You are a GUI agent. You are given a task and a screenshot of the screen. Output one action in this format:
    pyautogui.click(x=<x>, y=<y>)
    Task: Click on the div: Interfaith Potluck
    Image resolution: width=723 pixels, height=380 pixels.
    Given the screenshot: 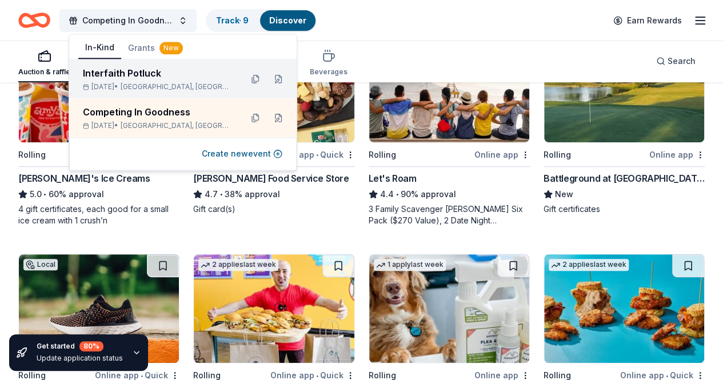 What is the action you would take?
    pyautogui.click(x=158, y=73)
    